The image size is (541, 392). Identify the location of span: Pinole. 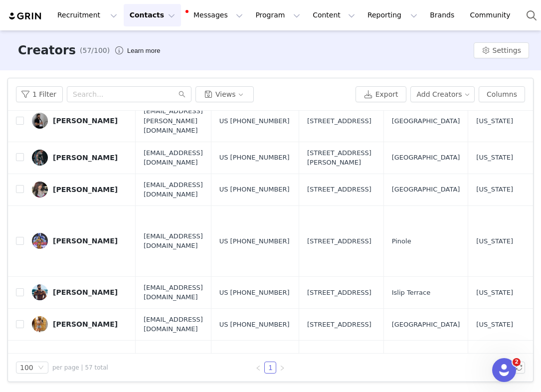
(402, 241).